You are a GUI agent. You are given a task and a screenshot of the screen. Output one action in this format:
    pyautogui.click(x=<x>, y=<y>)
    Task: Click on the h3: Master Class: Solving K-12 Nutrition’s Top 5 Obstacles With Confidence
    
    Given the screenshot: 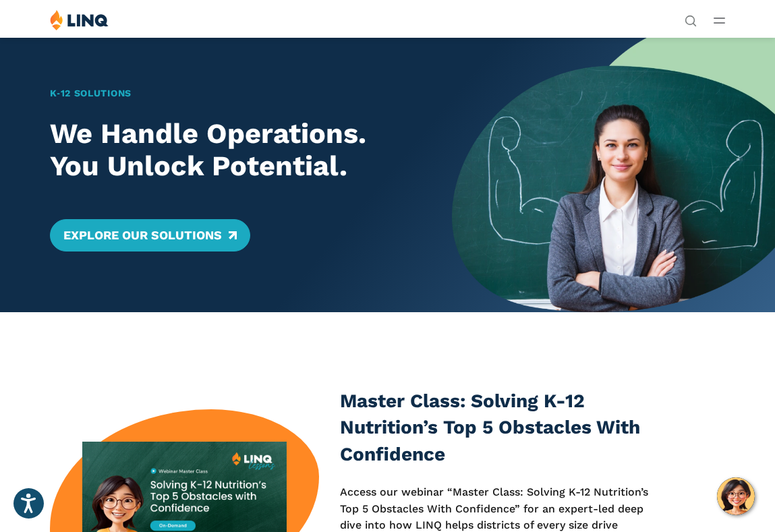 What is the action you would take?
    pyautogui.click(x=504, y=428)
    